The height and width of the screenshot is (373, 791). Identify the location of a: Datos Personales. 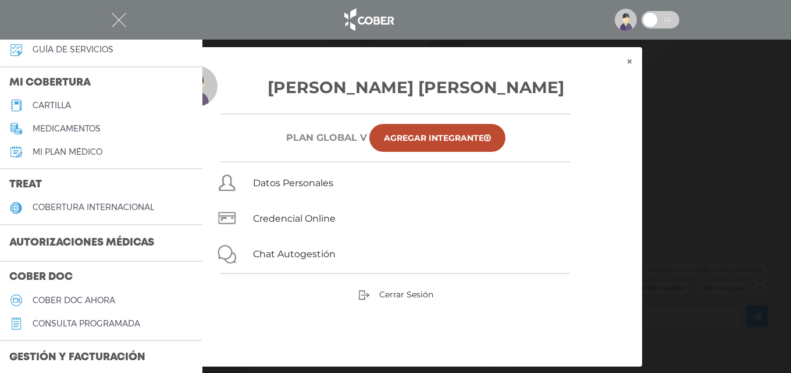
(293, 183).